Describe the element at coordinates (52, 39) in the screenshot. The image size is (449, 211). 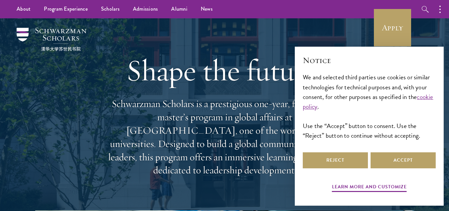
I see `img: Schwarzman Scholars` at that location.